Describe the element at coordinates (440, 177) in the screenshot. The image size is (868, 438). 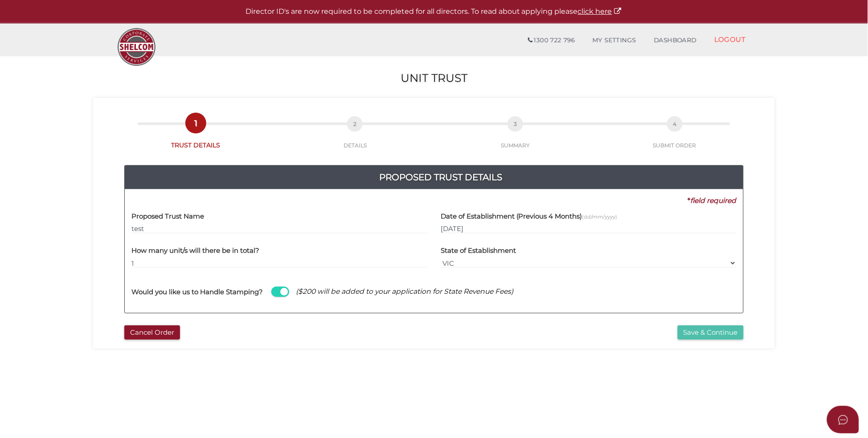
I see `h4: Proposed Trust Details` at that location.